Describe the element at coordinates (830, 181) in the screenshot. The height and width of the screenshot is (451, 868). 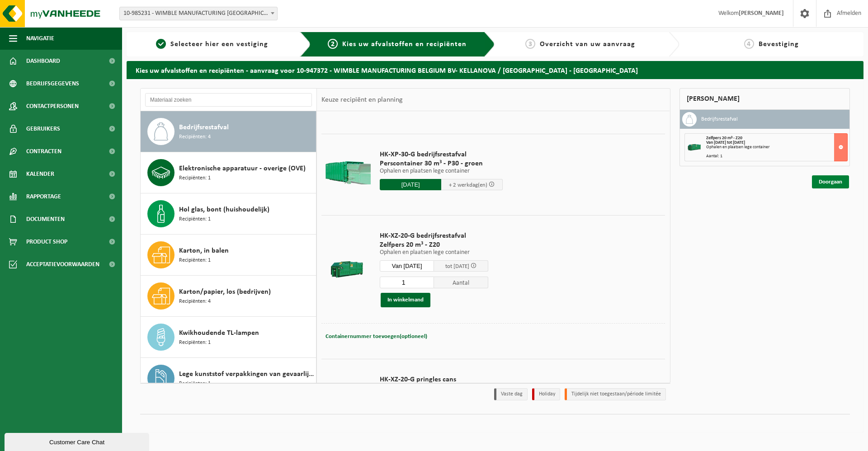
I see `a: Doorgaan` at that location.